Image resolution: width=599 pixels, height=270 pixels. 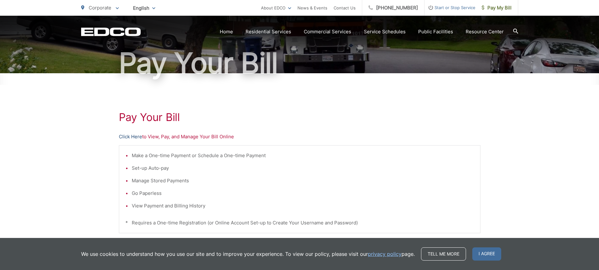 What do you see at coordinates (100, 8) in the screenshot?
I see `span: Corporate` at bounding box center [100, 8].